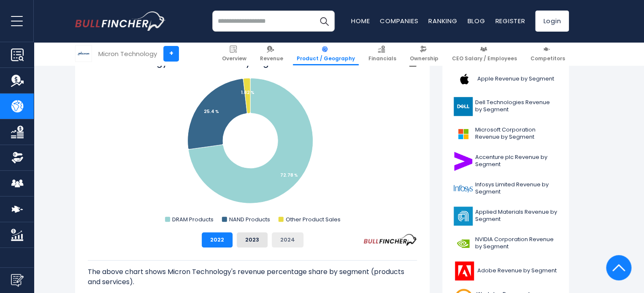 The height and width of the screenshot is (293, 644). What do you see at coordinates (271, 53) in the screenshot?
I see `a: Revenue` at bounding box center [271, 53].